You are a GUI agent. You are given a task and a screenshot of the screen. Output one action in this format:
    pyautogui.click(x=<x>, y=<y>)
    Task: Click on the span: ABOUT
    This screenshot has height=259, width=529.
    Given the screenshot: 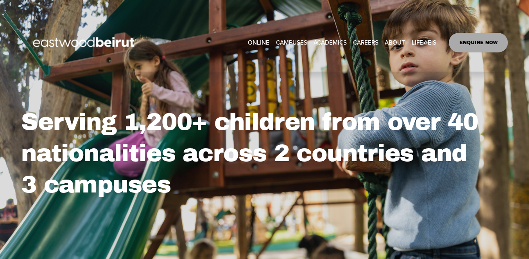 What is the action you would take?
    pyautogui.click(x=395, y=42)
    